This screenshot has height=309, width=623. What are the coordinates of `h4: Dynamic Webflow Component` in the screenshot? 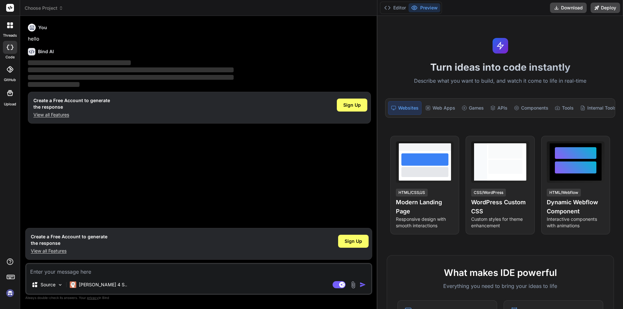 It's located at (576, 207).